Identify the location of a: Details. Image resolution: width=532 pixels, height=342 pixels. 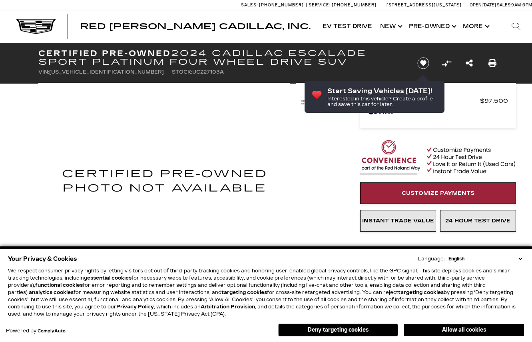
(438, 112).